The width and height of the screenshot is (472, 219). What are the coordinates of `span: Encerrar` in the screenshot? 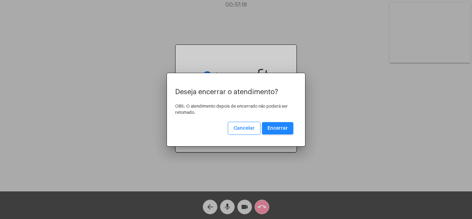 It's located at (277, 128).